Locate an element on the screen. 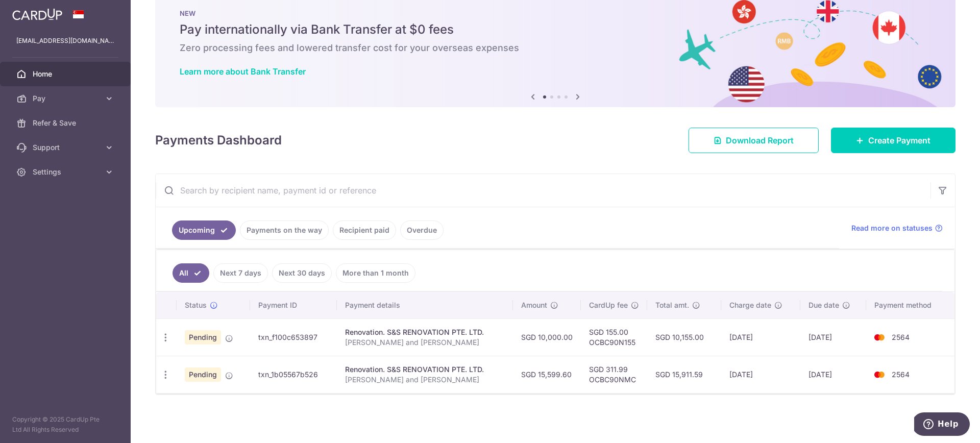 The width and height of the screenshot is (980, 443). h6: Zero processing fees and lowered transfer cost for your overseas expenses is located at coordinates (555, 48).